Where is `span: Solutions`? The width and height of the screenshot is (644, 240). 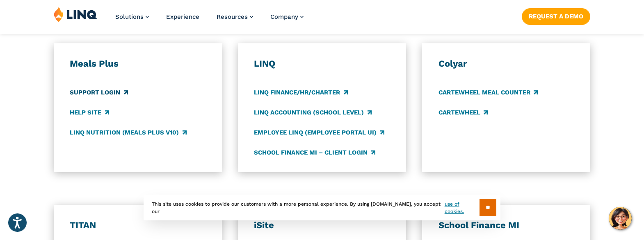 span: Solutions is located at coordinates (129, 17).